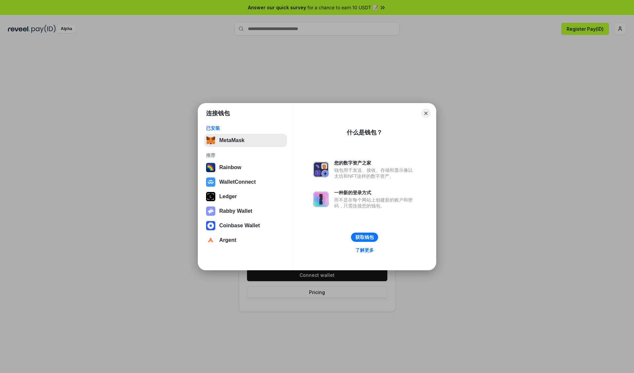 This screenshot has width=634, height=373. I want to click on div: 一种新的登录方式, so click(375, 193).